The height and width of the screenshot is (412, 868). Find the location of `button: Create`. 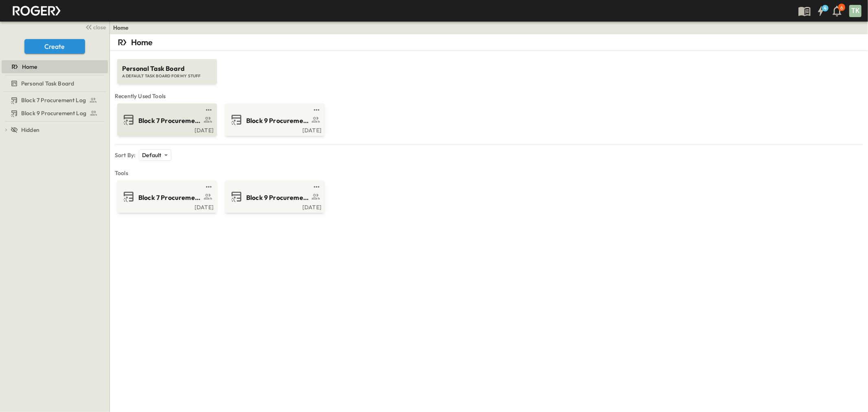

button: Create is located at coordinates (54, 47).